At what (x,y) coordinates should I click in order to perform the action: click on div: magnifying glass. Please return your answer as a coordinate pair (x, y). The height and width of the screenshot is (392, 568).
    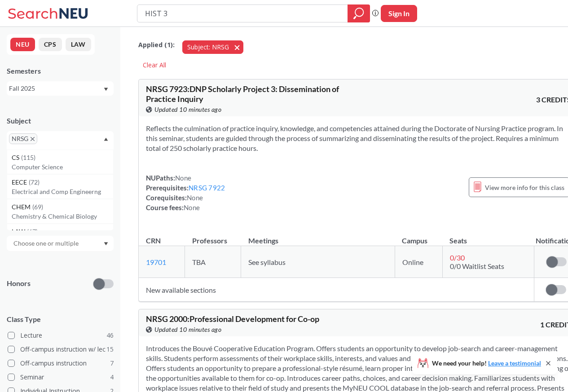
    Looking at the image, I should click on (359, 13).